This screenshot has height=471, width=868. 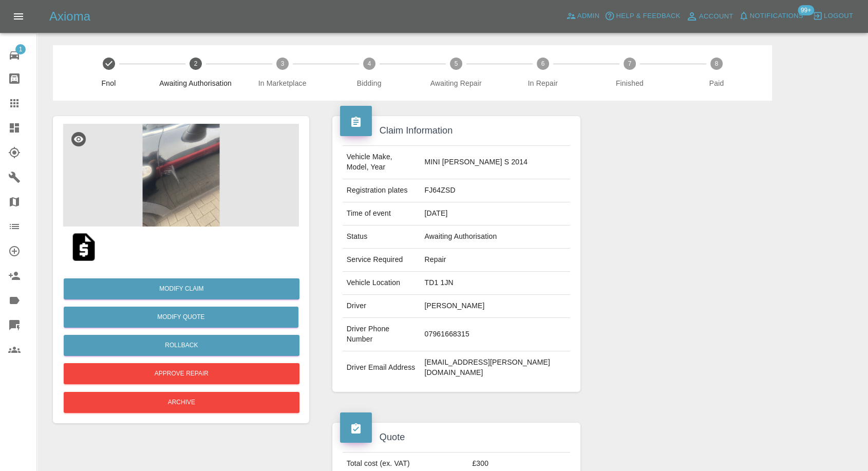 What do you see at coordinates (832, 16) in the screenshot?
I see `button: Logout` at bounding box center [832, 16].